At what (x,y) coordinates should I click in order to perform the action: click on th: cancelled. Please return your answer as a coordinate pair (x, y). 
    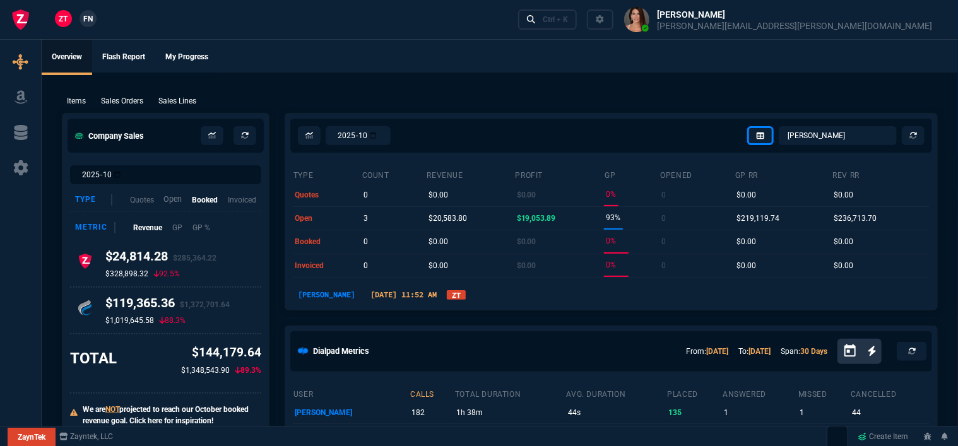
    Looking at the image, I should click on (890, 393).